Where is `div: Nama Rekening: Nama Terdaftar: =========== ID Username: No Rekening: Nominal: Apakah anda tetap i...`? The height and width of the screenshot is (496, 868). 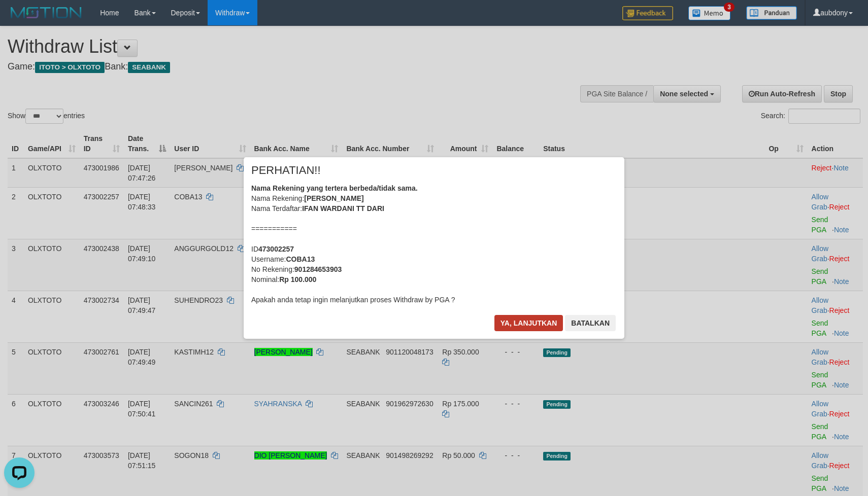
div: Nama Rekening: Nama Terdaftar: =========== ID Username: No Rekening: Nominal: Apakah anda tetap i... is located at coordinates (434, 244).